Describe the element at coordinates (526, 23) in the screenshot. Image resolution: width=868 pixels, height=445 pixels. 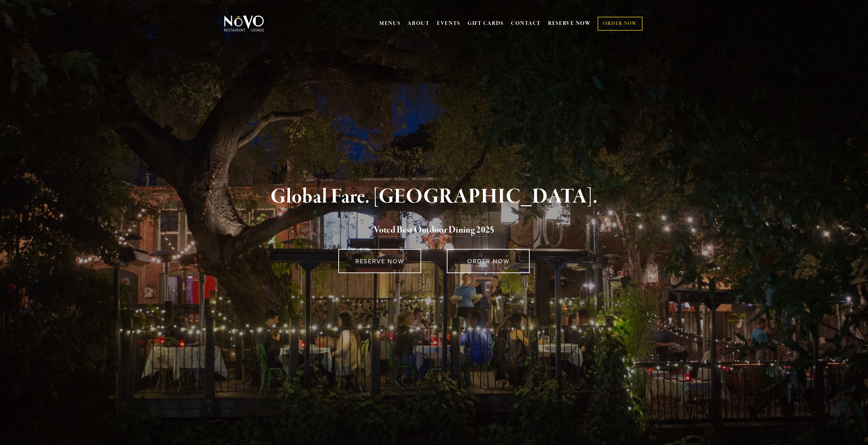
I see `a: CONTACT` at that location.